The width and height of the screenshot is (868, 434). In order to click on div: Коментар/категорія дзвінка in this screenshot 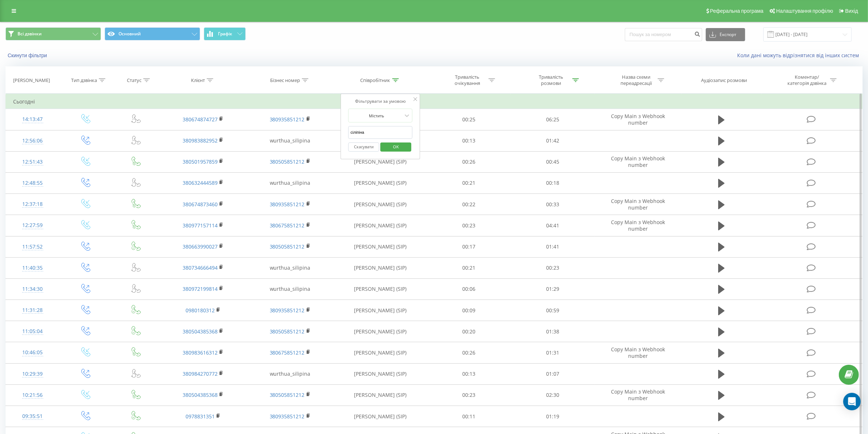, I will do `click(807, 80)`.